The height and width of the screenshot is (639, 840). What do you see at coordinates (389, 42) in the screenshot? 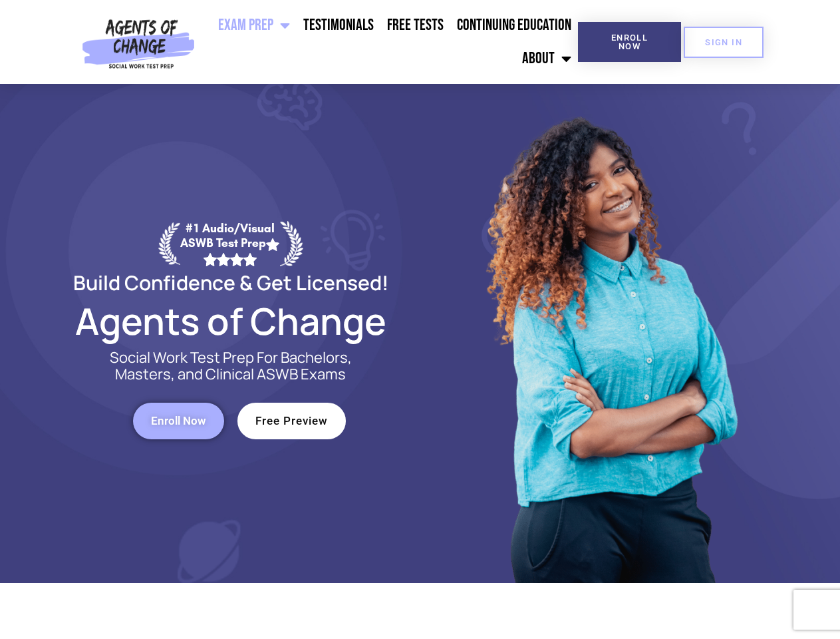
I see `nav: Menu` at bounding box center [389, 42].